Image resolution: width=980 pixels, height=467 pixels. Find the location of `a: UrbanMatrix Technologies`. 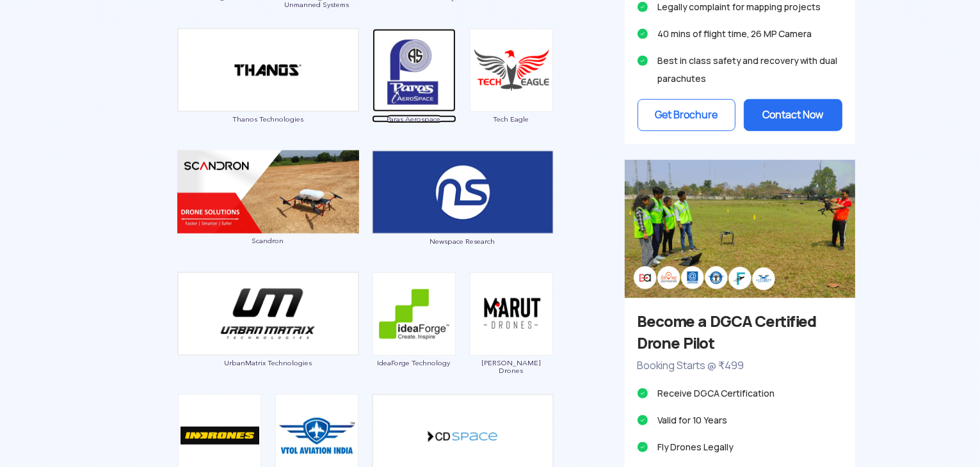

a: UrbanMatrix Technologies is located at coordinates (268, 337).